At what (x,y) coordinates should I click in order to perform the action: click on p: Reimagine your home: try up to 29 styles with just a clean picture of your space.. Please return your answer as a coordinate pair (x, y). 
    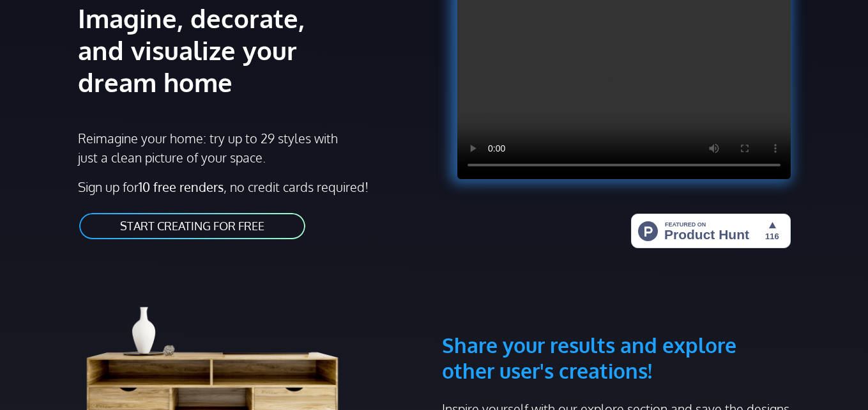
    Looking at the image, I should click on (209, 148).